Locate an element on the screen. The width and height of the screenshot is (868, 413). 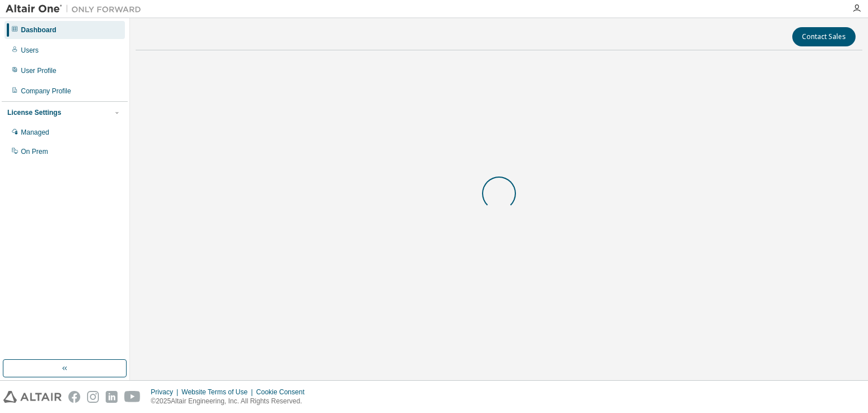
img: altair_logo.svg is located at coordinates (32, 396).